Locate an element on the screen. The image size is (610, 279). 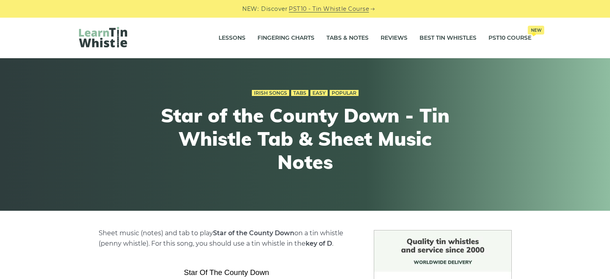
a: Lessons is located at coordinates (232, 38).